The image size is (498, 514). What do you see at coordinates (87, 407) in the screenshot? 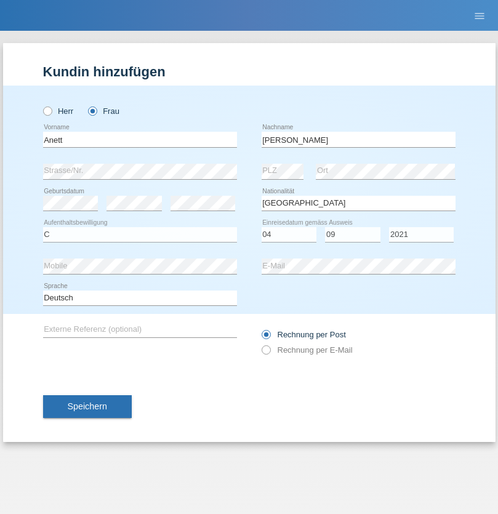
I see `button: Speichern` at bounding box center [87, 407].